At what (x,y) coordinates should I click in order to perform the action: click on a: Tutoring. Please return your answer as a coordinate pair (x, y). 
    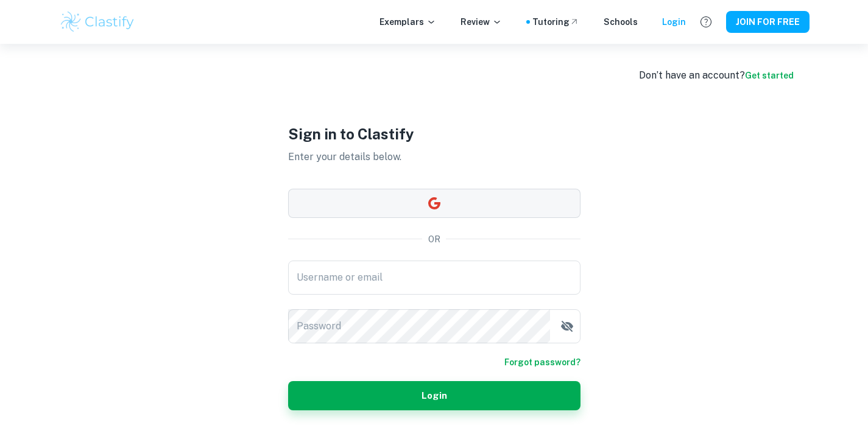
    Looking at the image, I should click on (556, 22).